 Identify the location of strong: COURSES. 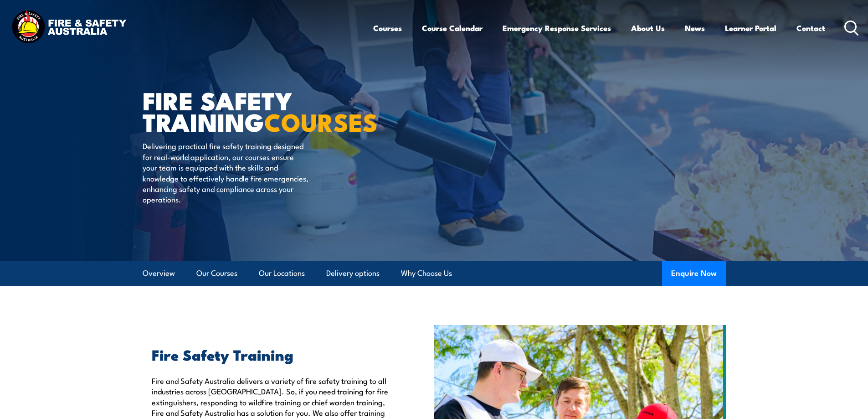
(321, 121).